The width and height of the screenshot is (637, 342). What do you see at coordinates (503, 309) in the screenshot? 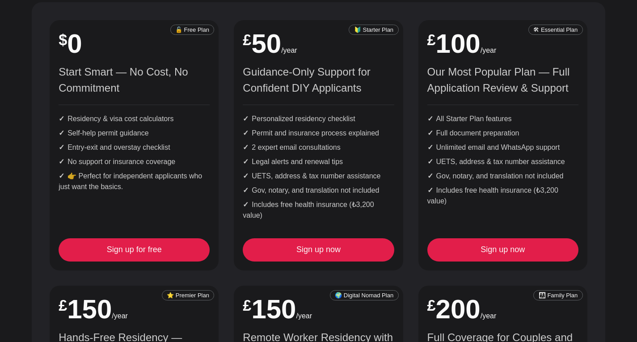
I see `h2: 200` at bounding box center [503, 309].